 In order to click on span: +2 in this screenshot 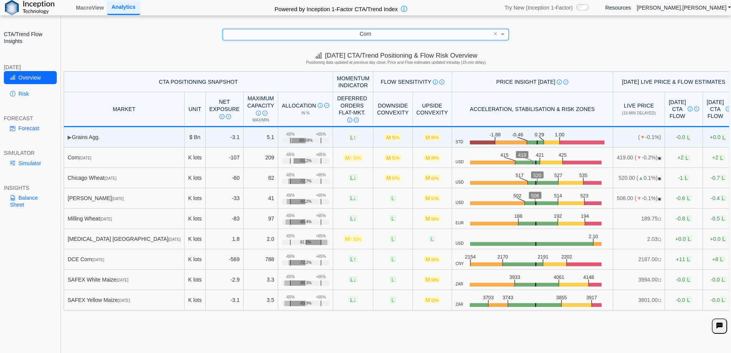, I will do `click(719, 157)`.